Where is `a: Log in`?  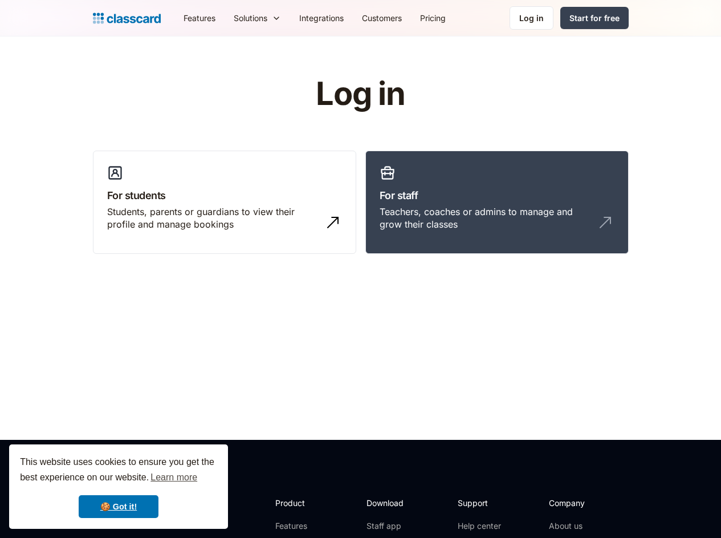 a: Log in is located at coordinates (531, 18).